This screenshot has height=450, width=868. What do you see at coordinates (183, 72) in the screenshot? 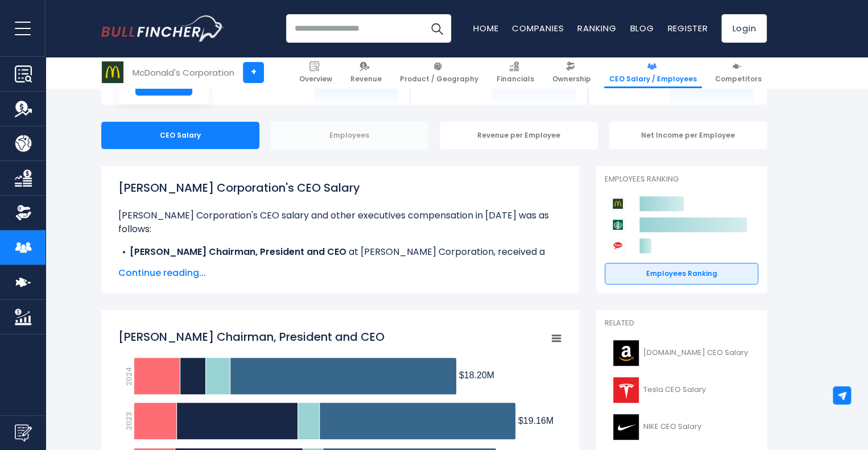
I see `div: McDonald's Corporation` at bounding box center [183, 72].